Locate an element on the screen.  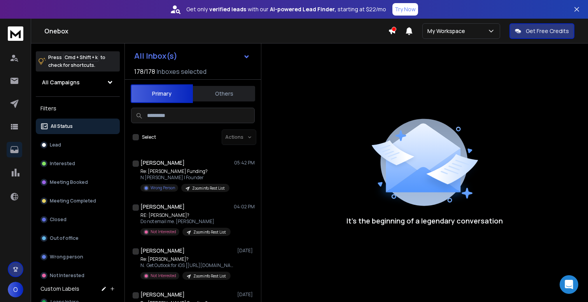
button: Wrong person is located at coordinates (78, 257).